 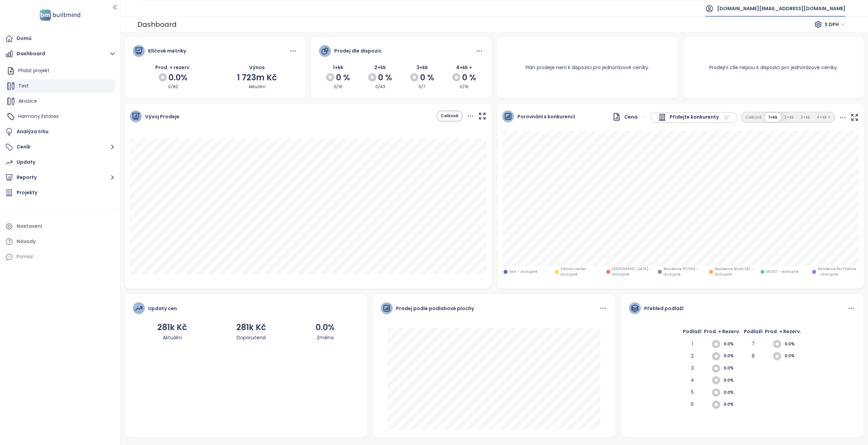 I want to click on div: Updaty cen, so click(x=163, y=308).